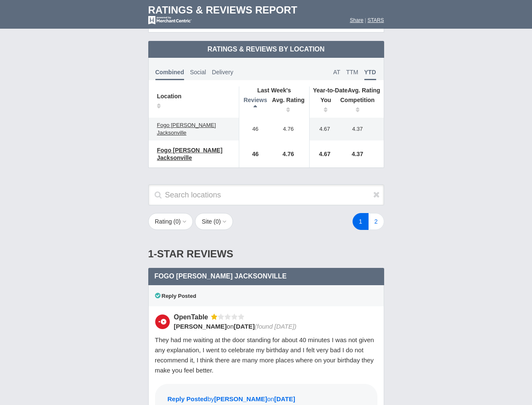  What do you see at coordinates (162, 322) in the screenshot?
I see `img: OpenTable` at bounding box center [162, 322].